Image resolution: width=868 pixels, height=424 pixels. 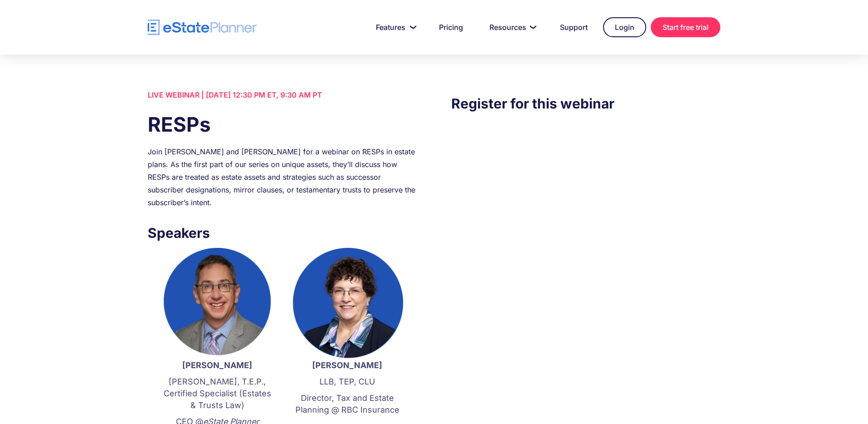 I want to click on a: Start free trial, so click(x=685, y=27).